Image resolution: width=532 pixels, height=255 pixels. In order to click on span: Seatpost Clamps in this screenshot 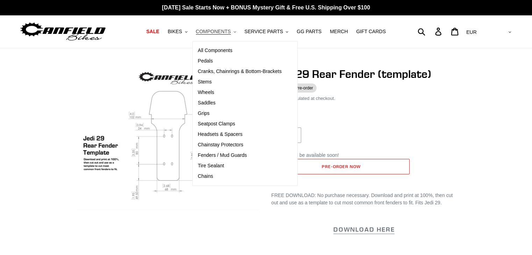, I will do `click(217, 124)`.